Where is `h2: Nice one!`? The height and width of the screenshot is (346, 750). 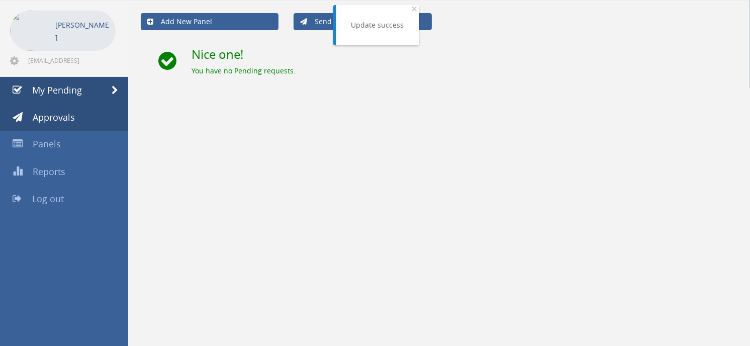 h2: Nice one! is located at coordinates (465, 54).